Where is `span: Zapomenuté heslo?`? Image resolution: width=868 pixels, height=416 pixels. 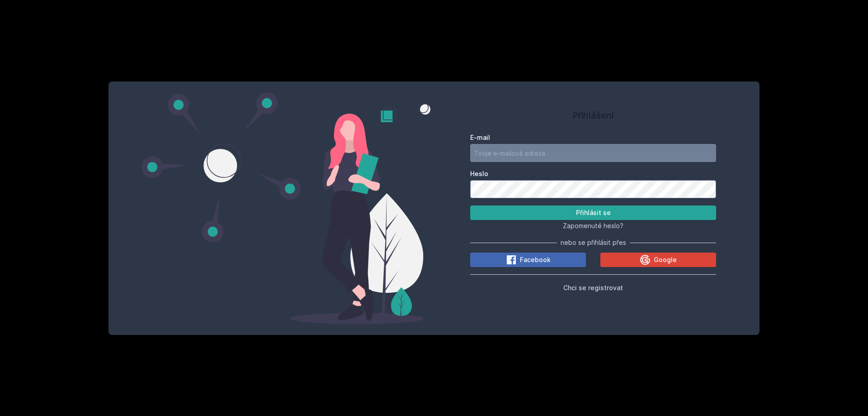
span: Zapomenuté heslo? is located at coordinates (593, 226).